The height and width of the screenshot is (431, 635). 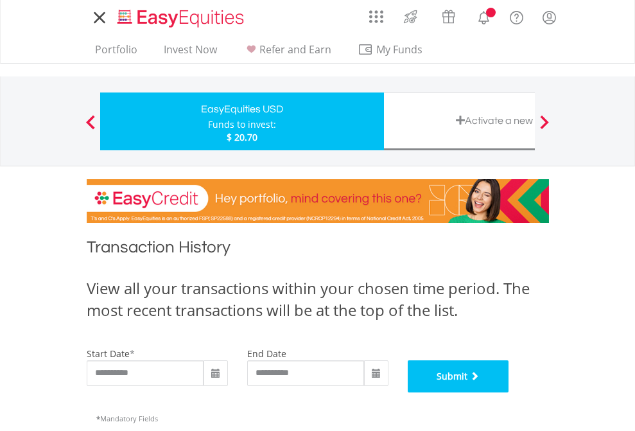 What do you see at coordinates (190, 53) in the screenshot?
I see `a: Invest Now` at bounding box center [190, 53].